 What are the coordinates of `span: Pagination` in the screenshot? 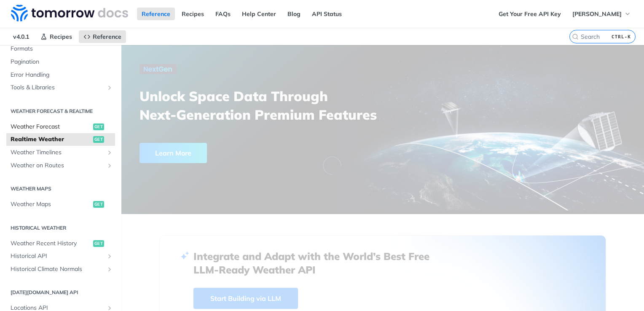 It's located at (62, 62).